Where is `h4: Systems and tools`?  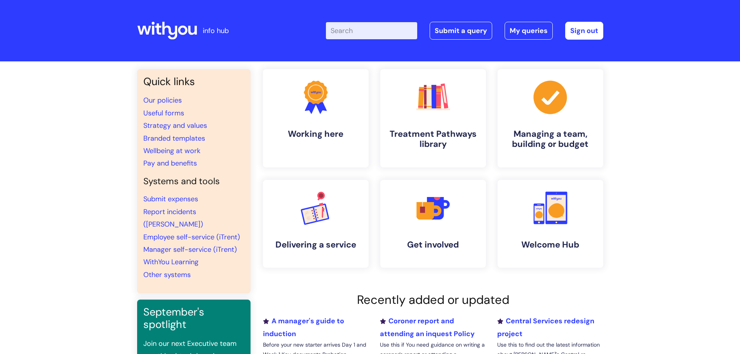
h4: Systems and tools is located at coordinates (194, 181).